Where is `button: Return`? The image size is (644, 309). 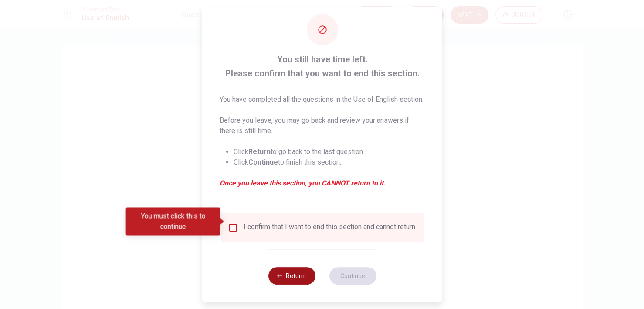
button: Return is located at coordinates (292, 276).